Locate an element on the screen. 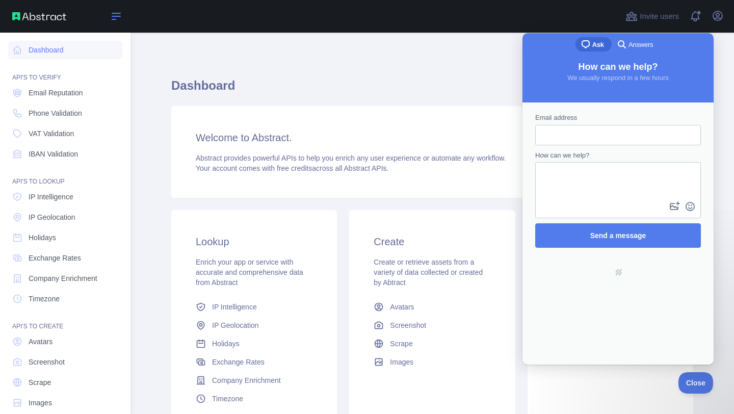 The width and height of the screenshot is (734, 414). span: Phone Validation is located at coordinates (55, 113).